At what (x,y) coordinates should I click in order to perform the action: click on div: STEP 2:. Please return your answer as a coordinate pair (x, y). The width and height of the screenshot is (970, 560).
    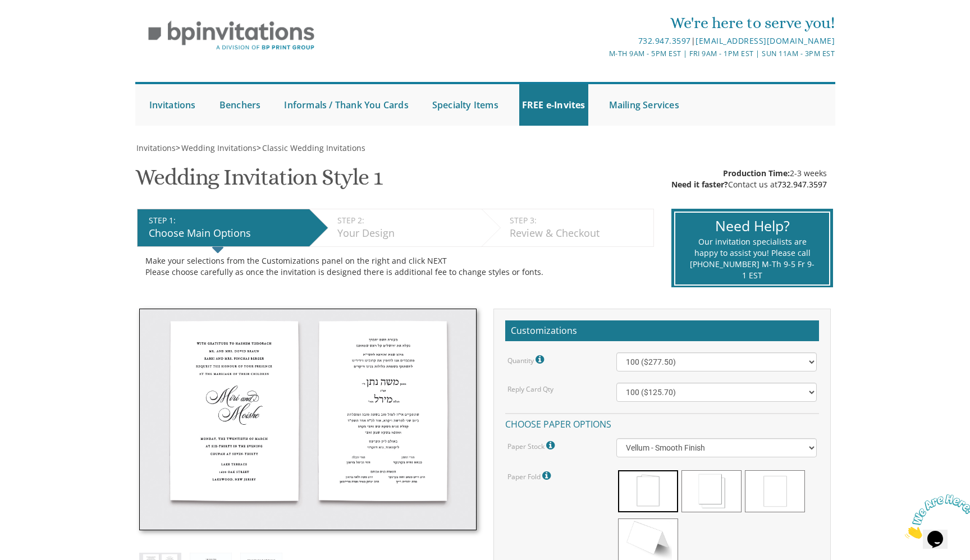
    Looking at the image, I should click on (406, 221).